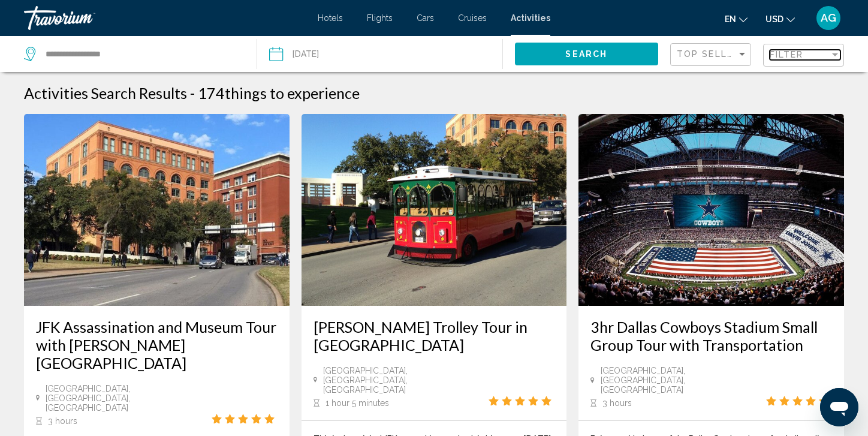 Image resolution: width=868 pixels, height=436 pixels. I want to click on span: AG, so click(829, 18).